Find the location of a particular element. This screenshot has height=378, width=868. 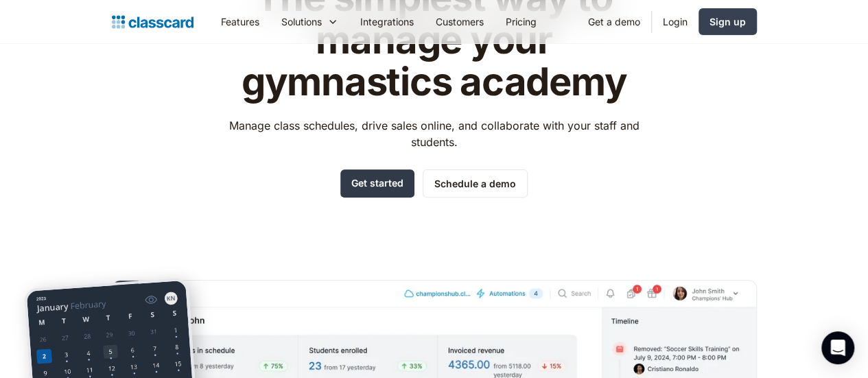

a: Customers is located at coordinates (460, 22).